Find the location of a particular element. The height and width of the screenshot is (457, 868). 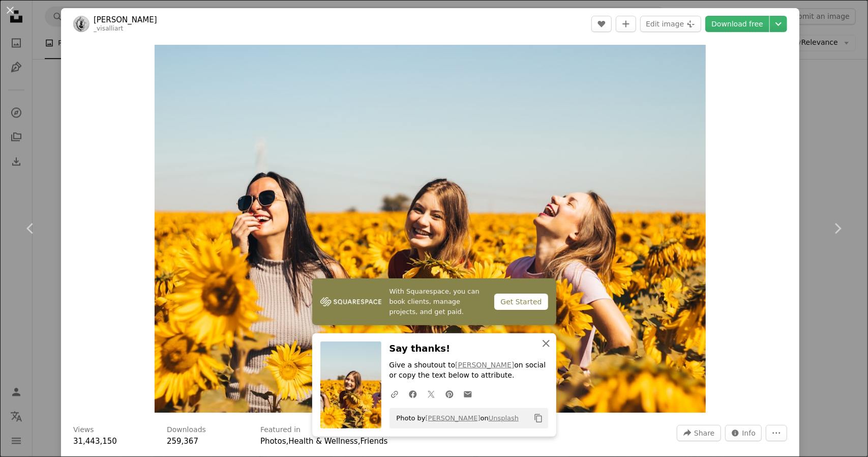

span: With Squarespace, you can book clients, manage projects, and get paid. is located at coordinates (438, 302).